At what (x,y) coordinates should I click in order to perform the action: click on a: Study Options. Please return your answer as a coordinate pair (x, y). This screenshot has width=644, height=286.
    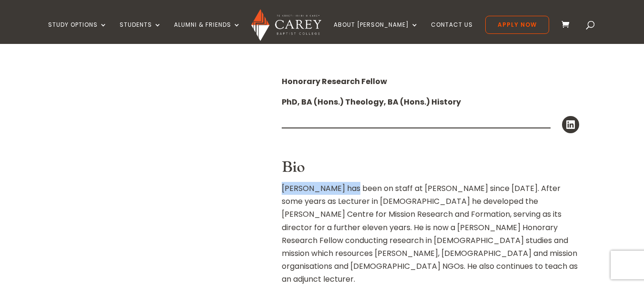
    Looking at the image, I should click on (78, 32).